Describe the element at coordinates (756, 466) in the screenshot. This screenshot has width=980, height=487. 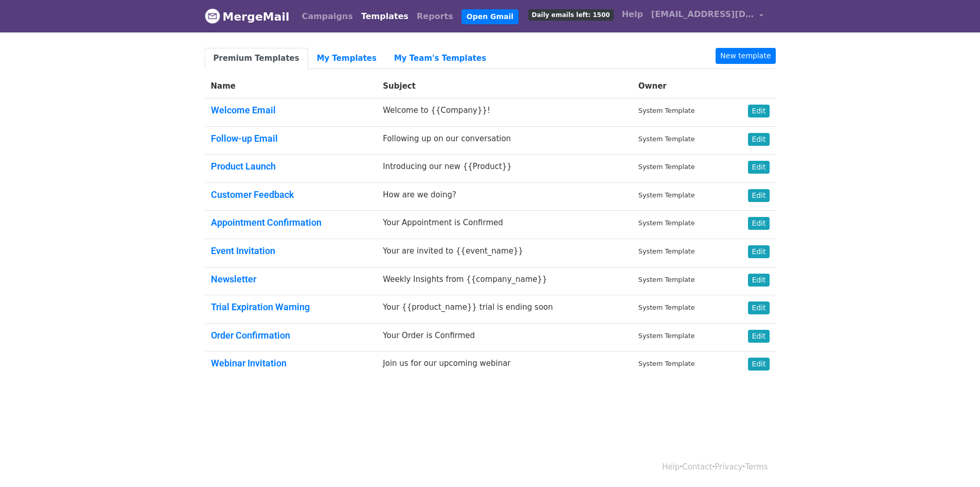
I see `a: Terms` at that location.